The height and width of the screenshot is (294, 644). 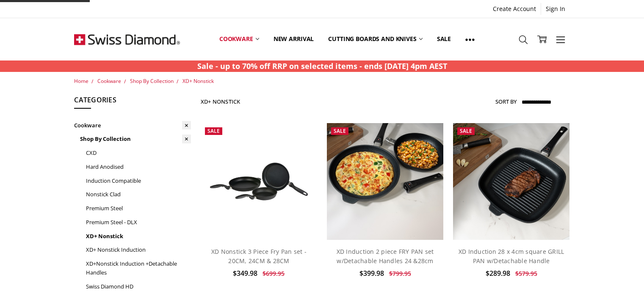 What do you see at coordinates (81, 81) in the screenshot?
I see `span: Home` at bounding box center [81, 81].